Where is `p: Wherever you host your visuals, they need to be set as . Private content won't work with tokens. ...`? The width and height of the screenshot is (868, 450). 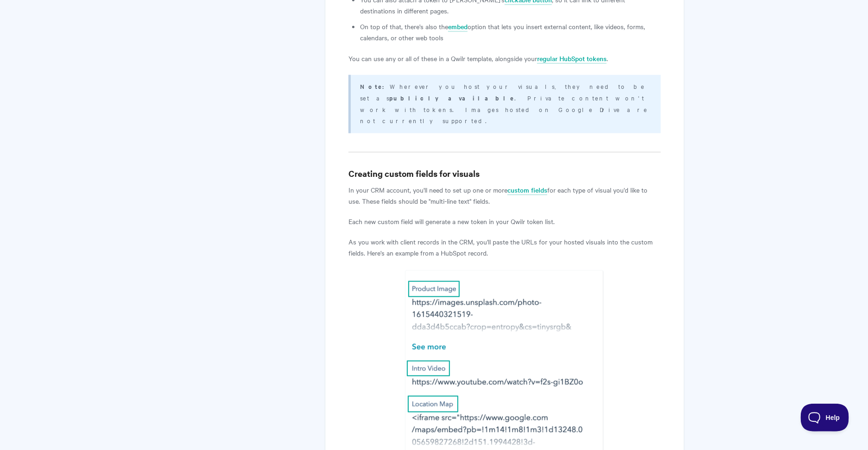
p: Wherever you host your visuals, they need to be set as . Private content won't work with tokens. ... is located at coordinates (504, 104).